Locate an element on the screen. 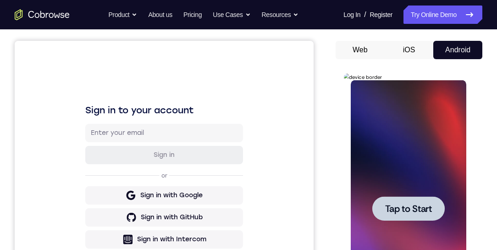  input: Enter your email is located at coordinates (150, 92).